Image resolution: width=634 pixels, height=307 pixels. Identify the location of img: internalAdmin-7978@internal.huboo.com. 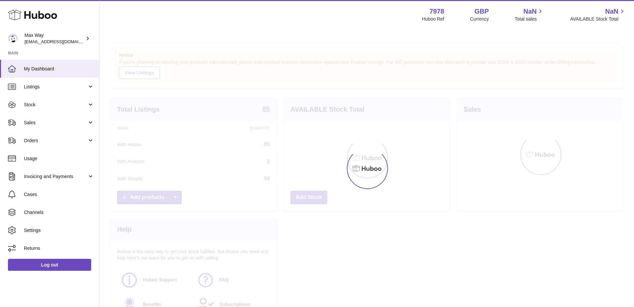
(13, 38).